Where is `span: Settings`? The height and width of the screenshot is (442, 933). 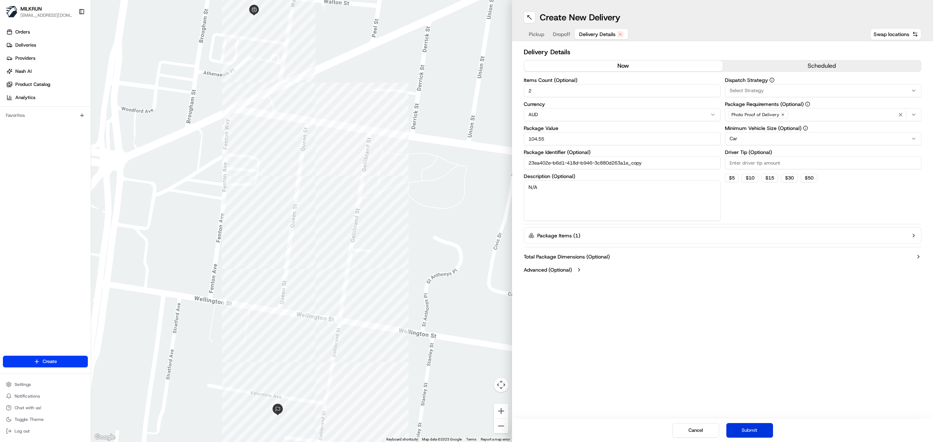 span: Settings is located at coordinates (23, 385).